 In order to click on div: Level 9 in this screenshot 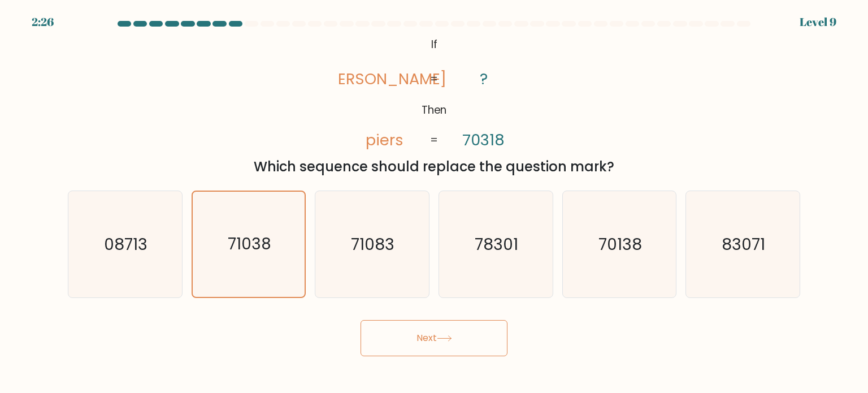, I will do `click(818, 22)`.